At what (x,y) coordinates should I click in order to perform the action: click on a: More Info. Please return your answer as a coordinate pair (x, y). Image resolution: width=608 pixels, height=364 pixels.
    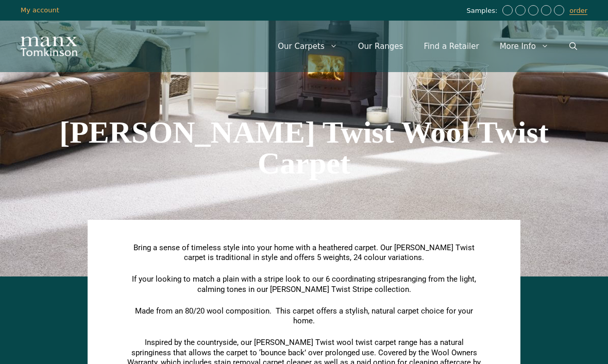
    Looking at the image, I should click on (524, 46).